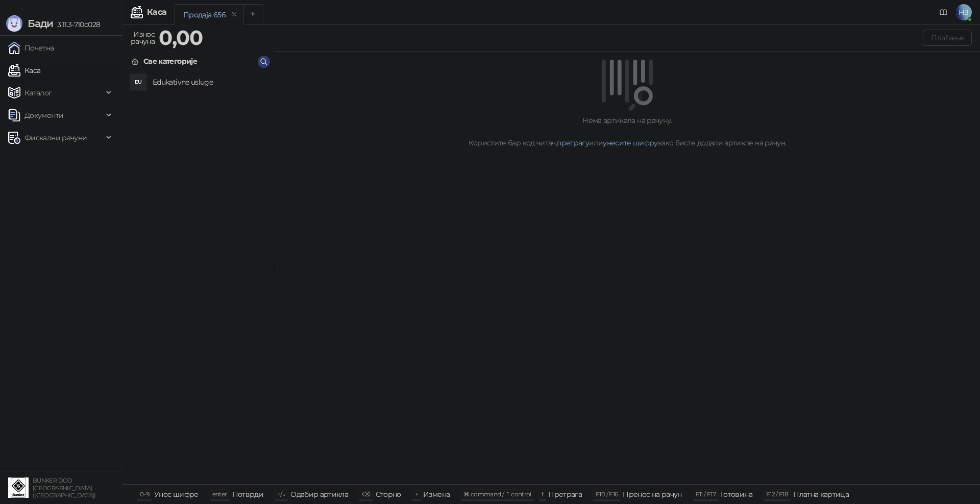 This screenshot has height=504, width=980. What do you see at coordinates (253, 14) in the screenshot?
I see `button: Add tab` at bounding box center [253, 14].